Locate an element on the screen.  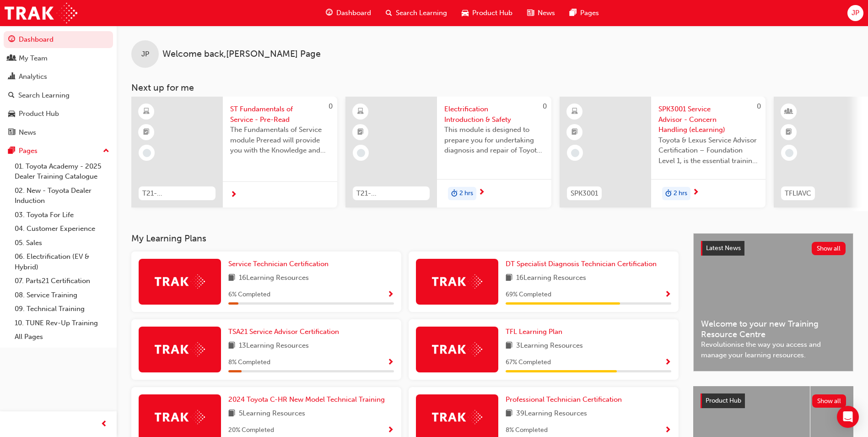
span: pages-icon is located at coordinates (11, 151).